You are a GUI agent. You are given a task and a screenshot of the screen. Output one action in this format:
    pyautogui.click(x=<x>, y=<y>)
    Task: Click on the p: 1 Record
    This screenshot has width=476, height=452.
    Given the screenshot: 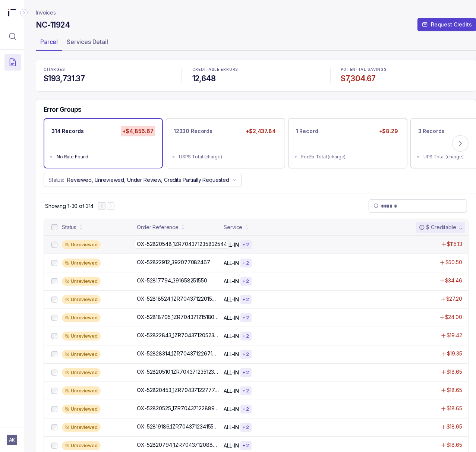 What is the action you would take?
    pyautogui.click(x=307, y=131)
    